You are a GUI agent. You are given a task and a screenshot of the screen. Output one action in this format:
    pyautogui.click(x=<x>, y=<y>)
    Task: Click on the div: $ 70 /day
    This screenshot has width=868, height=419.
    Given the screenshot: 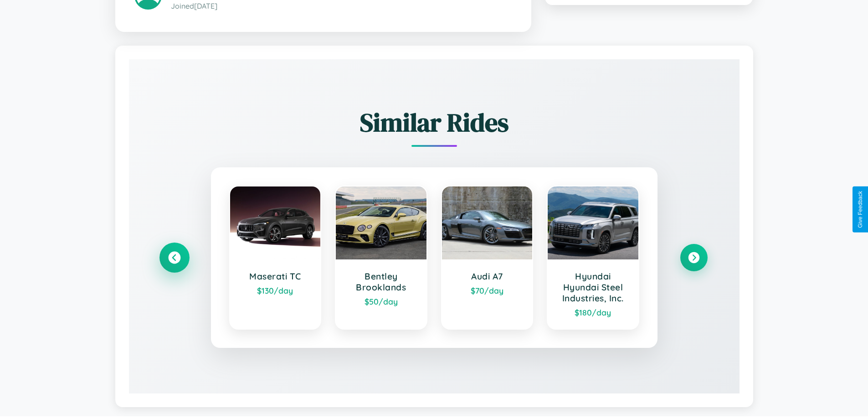 What is the action you would take?
    pyautogui.click(x=487, y=290)
    